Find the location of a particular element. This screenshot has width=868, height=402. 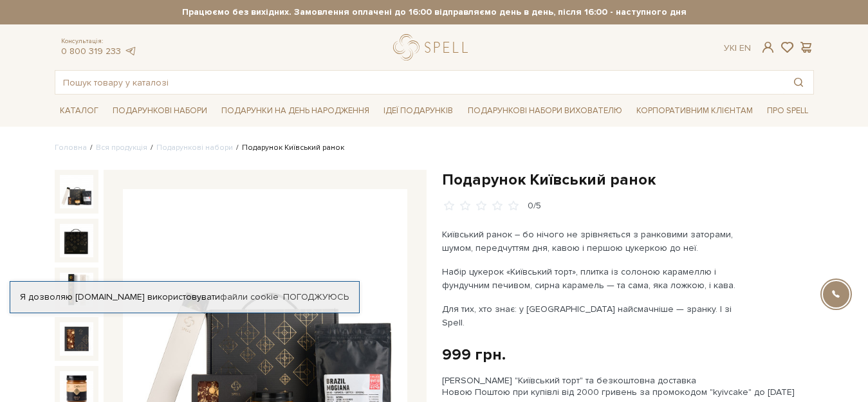

a: telegram is located at coordinates (131, 51).